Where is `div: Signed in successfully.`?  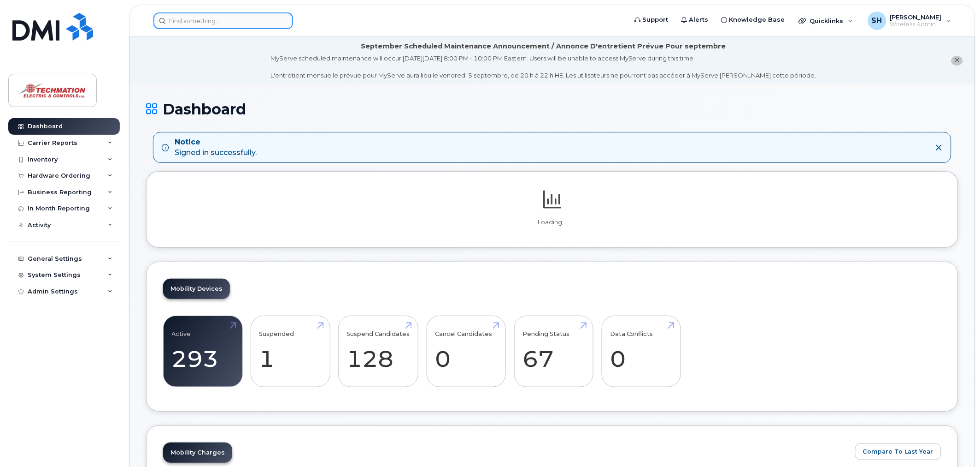
div: Signed in successfully. is located at coordinates (216, 147).